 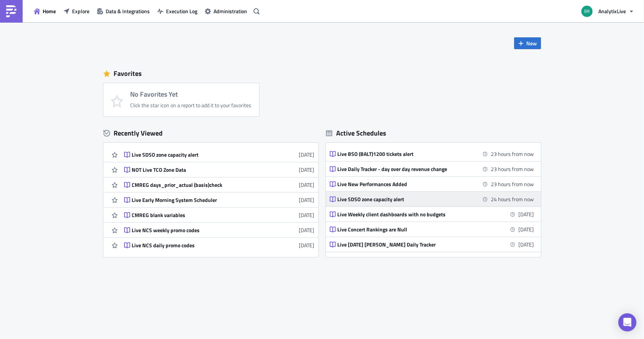 What do you see at coordinates (527, 230) in the screenshot?
I see `time: 2025-08-18 08:51` at bounding box center [527, 230].